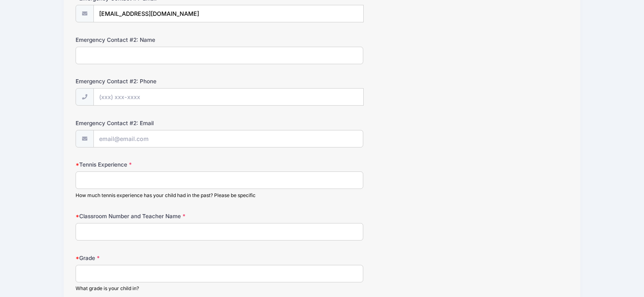  What do you see at coordinates (219, 195) in the screenshot?
I see `div: How much tennis experience has your child had in the past? Please be specific` at bounding box center [219, 195].